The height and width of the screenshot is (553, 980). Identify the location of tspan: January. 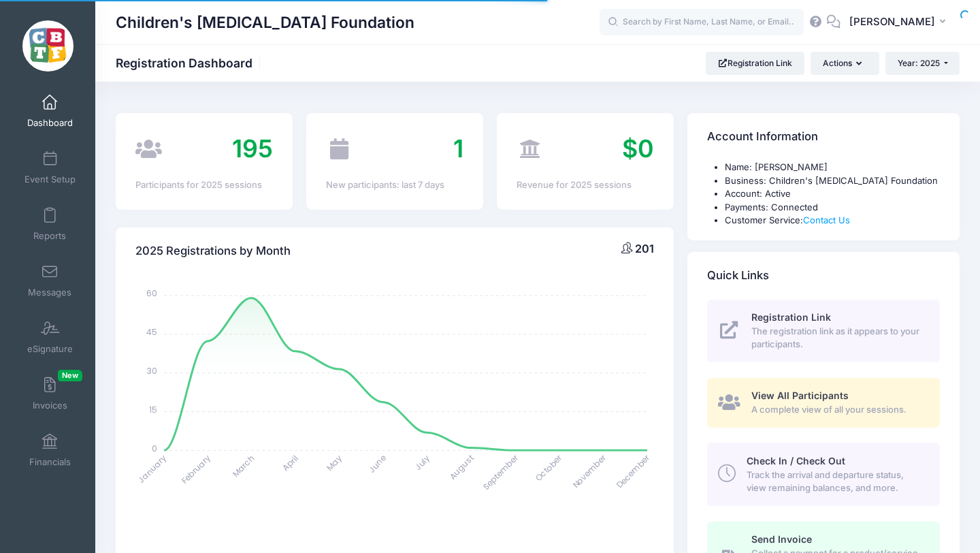
(152, 469).